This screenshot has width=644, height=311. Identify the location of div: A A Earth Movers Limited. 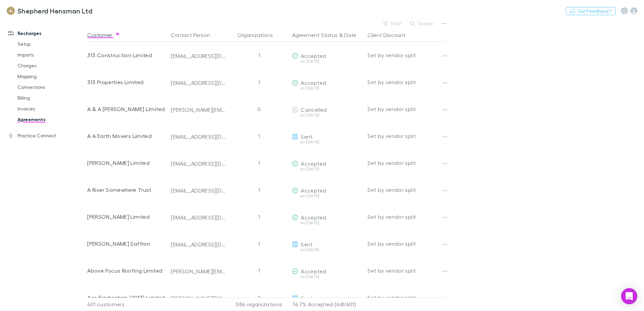
(126, 136).